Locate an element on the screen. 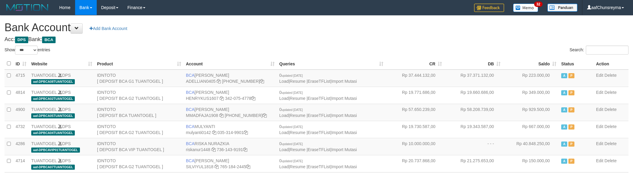 The width and height of the screenshot is (633, 173). img: MOTION_logo.png is located at coordinates (27, 8).